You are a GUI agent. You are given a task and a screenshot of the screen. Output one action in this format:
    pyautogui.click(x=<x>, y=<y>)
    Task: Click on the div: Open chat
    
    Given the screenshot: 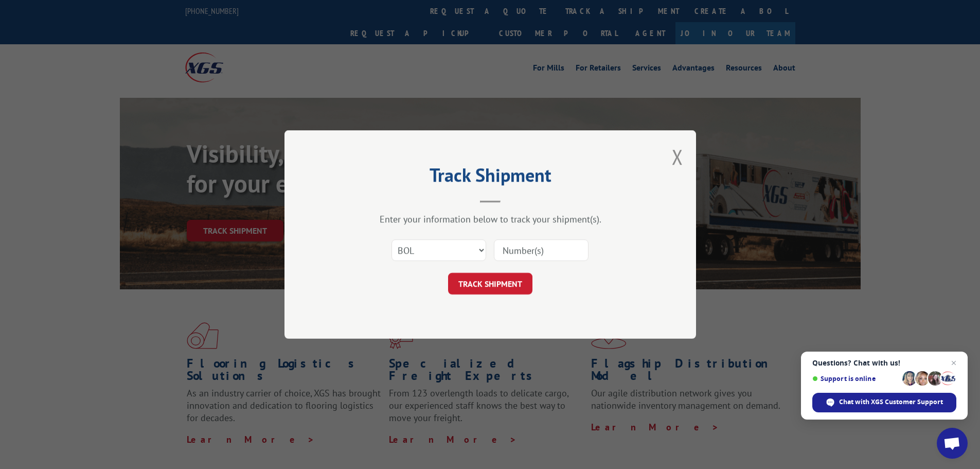 What is the action you would take?
    pyautogui.click(x=953, y=443)
    